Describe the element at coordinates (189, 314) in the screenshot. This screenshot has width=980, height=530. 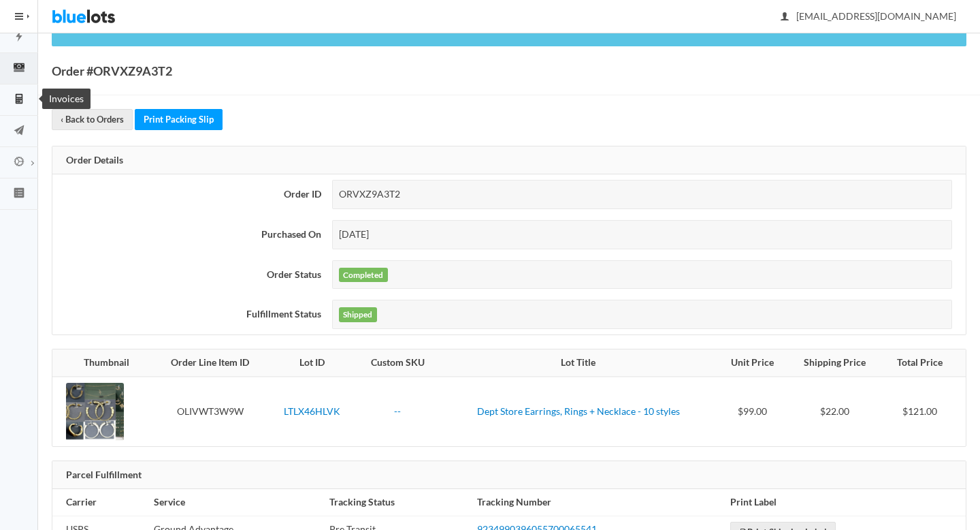
I see `th: Fulfillment Status` at that location.